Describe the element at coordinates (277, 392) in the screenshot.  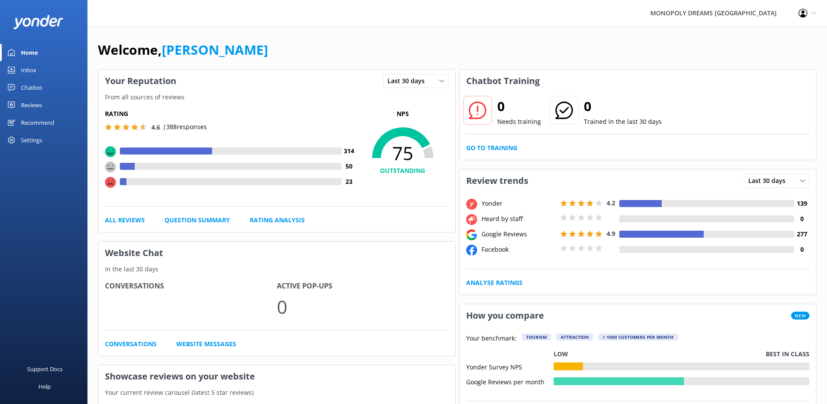
I see `p: Your current review carousel (latest 5 star reviews)` at that location.